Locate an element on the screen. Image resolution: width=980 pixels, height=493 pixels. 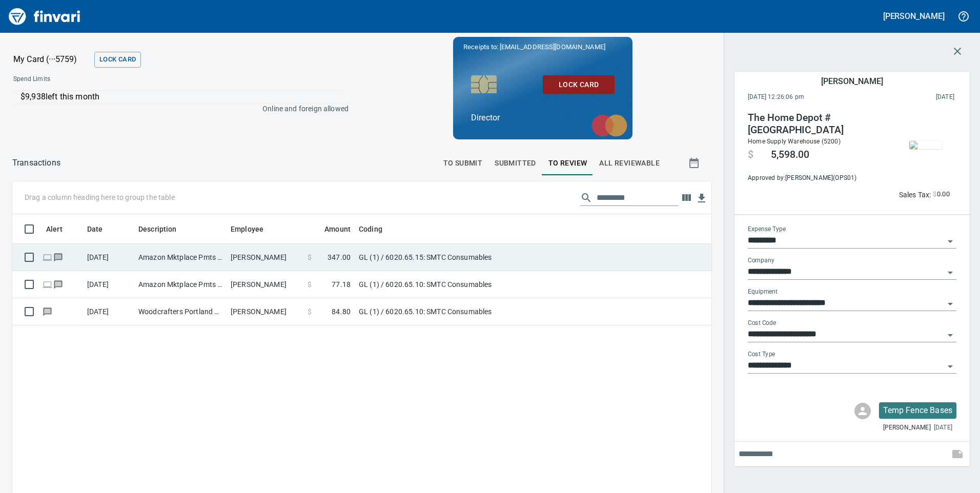
img: Finvari is located at coordinates (44, 17).